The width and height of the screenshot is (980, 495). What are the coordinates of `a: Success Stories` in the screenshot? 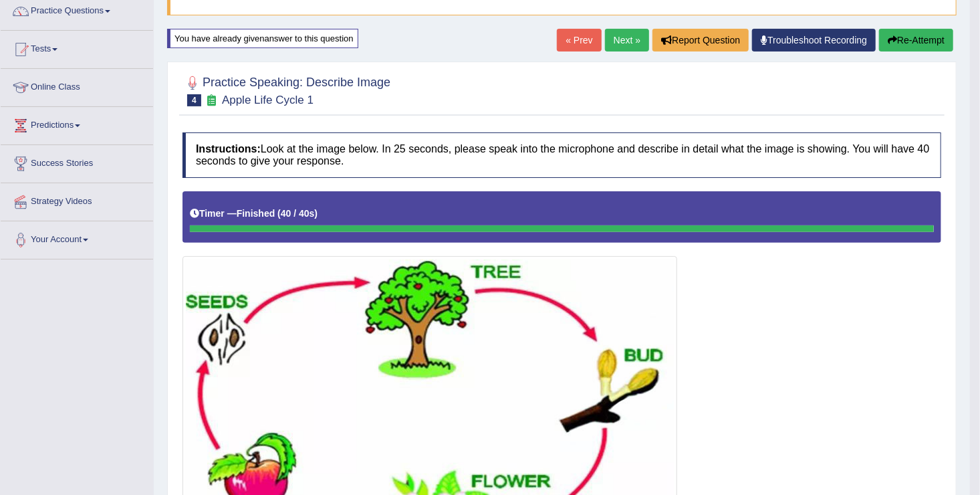 It's located at (77, 162).